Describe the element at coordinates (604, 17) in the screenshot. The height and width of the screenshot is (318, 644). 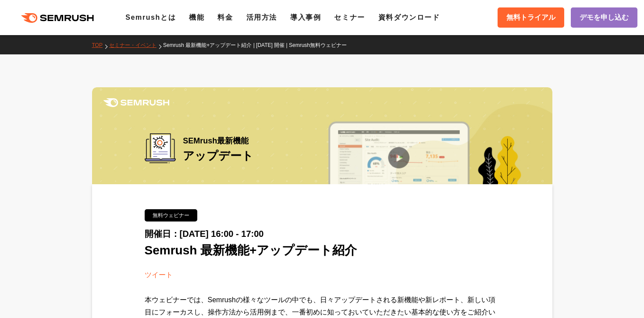
I see `a: デモを申し込む` at that location.